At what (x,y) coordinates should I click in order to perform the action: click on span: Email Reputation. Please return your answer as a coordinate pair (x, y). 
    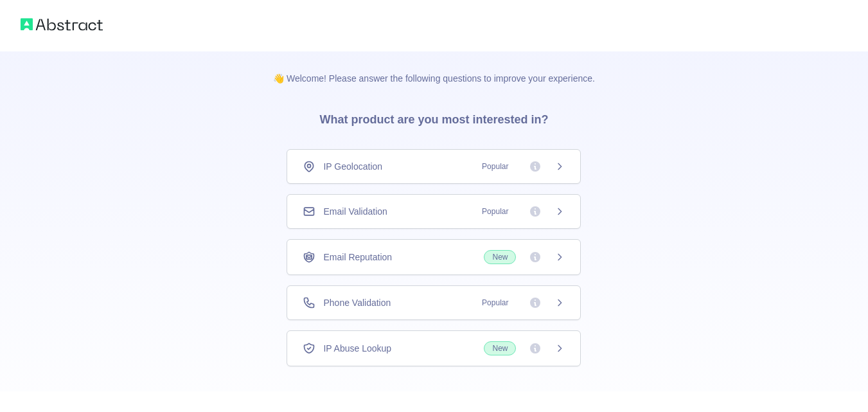
    Looking at the image, I should click on (357, 257).